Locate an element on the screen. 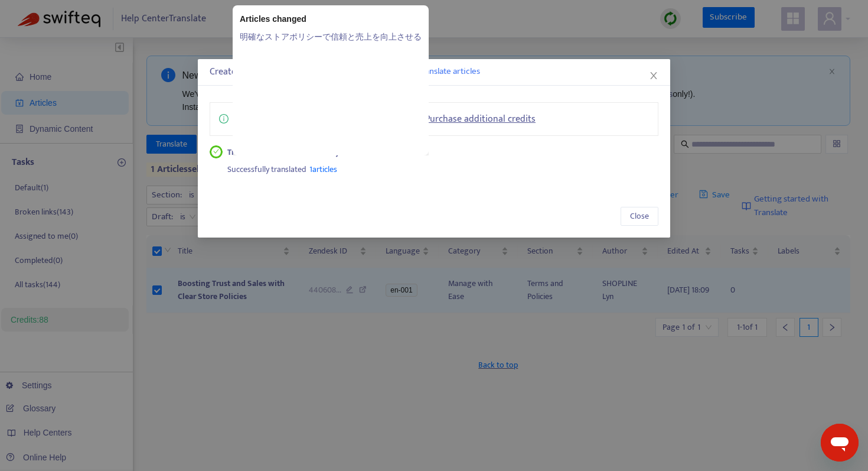 The image size is (868, 471). a: Purchase additional credits is located at coordinates (480, 119).